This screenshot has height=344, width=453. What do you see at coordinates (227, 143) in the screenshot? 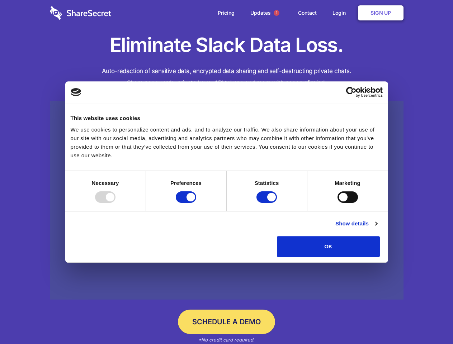
I see `div: We use cookies to personalize content and ads, and to analyze our traffic. We also share informat...` at bounding box center [227, 143].